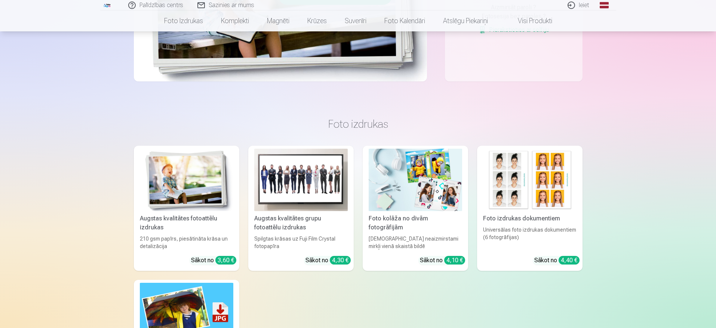  I want to click on a: Foto kalendāri, so click(405, 21).